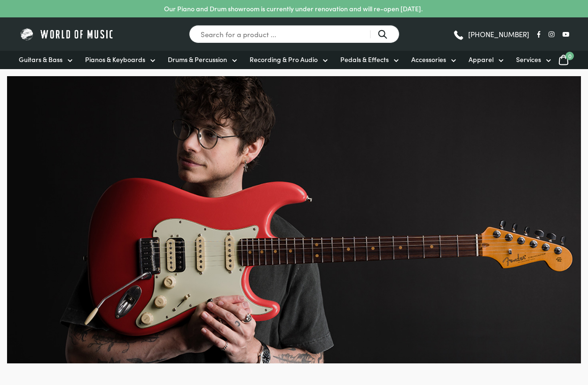 Image resolution: width=588 pixels, height=385 pixels. What do you see at coordinates (570, 56) in the screenshot?
I see `span: 0` at bounding box center [570, 56].